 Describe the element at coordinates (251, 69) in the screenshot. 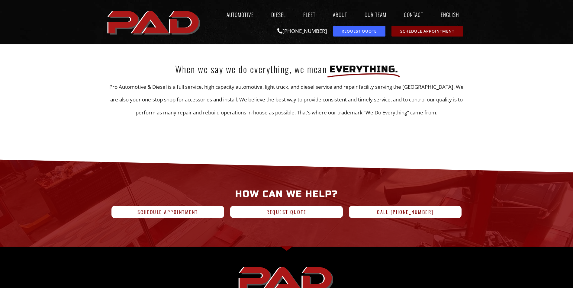

I see `span: When we say we do everything, we mean` at that location.